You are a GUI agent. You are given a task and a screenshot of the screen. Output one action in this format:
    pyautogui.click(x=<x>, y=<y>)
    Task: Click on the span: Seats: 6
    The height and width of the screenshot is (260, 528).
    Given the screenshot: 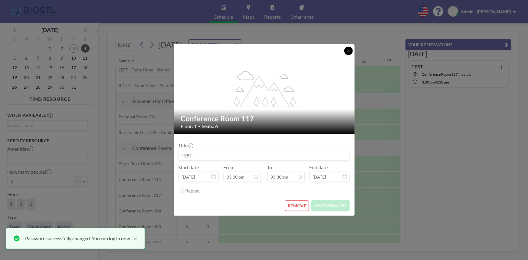 What is the action you would take?
    pyautogui.click(x=210, y=126)
    